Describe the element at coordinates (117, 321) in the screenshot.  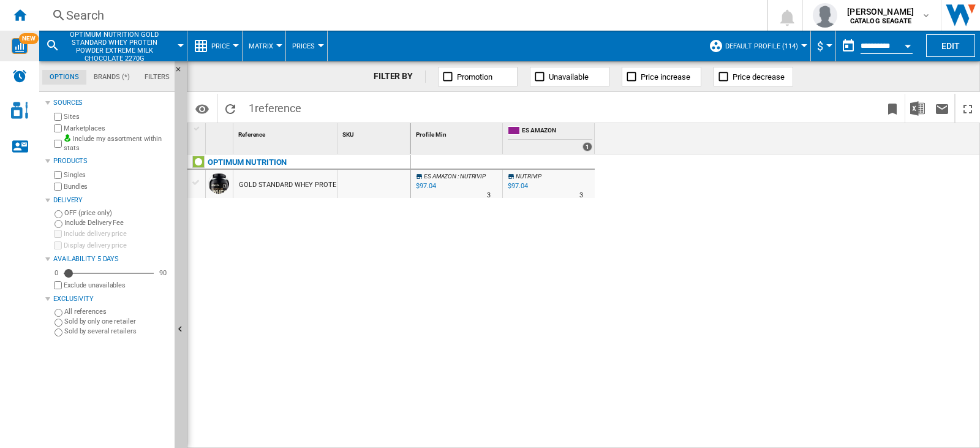
I see `label: Sold by only one retailer` at that location.